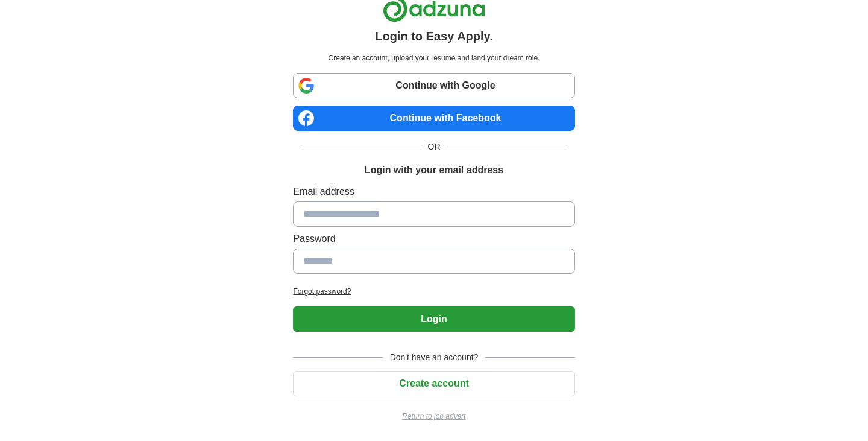 This screenshot has width=868, height=441. What do you see at coordinates (434, 192) in the screenshot?
I see `label: Email address` at bounding box center [434, 192].